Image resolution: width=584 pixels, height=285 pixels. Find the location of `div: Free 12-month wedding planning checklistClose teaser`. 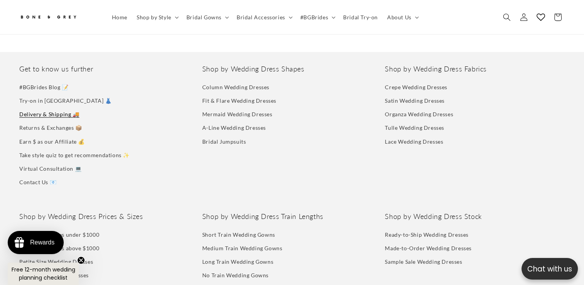

div: Free 12-month wedding planning checklistClose teaser is located at coordinates (43, 274).